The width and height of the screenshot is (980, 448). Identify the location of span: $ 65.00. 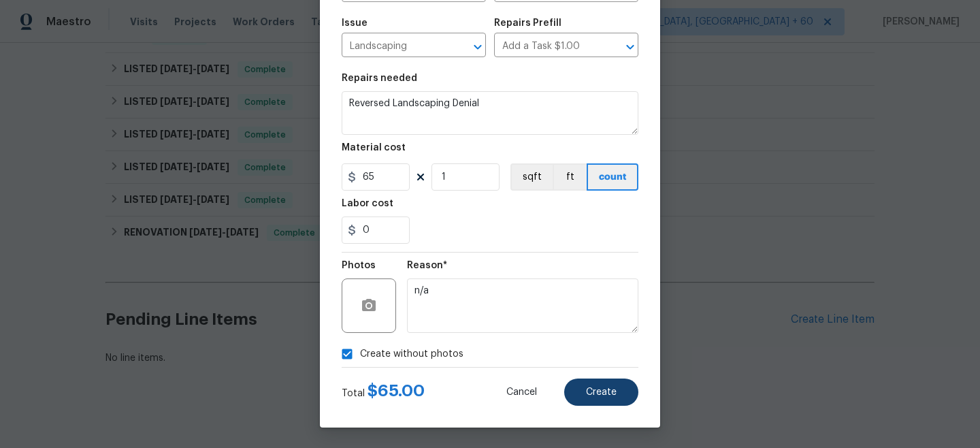
(396, 391).